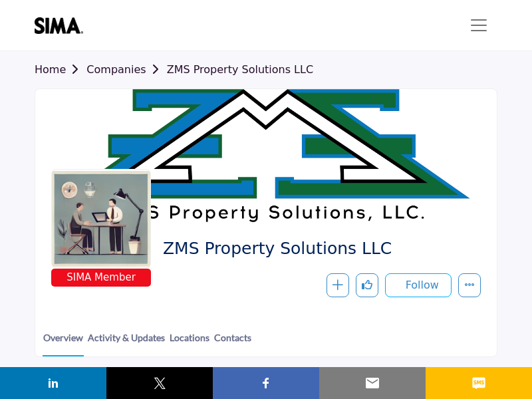 This screenshot has width=532, height=399. What do you see at coordinates (266, 383) in the screenshot?
I see `img: facebook sharing button` at bounding box center [266, 383].